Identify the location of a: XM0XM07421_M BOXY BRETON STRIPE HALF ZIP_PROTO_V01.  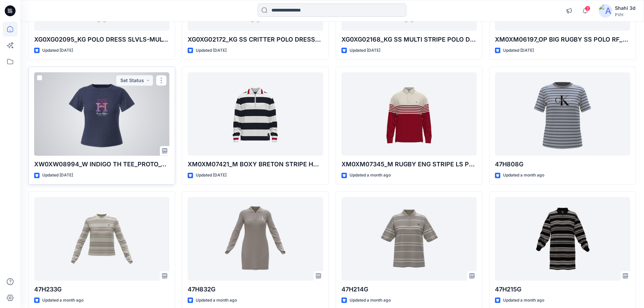
(255, 114).